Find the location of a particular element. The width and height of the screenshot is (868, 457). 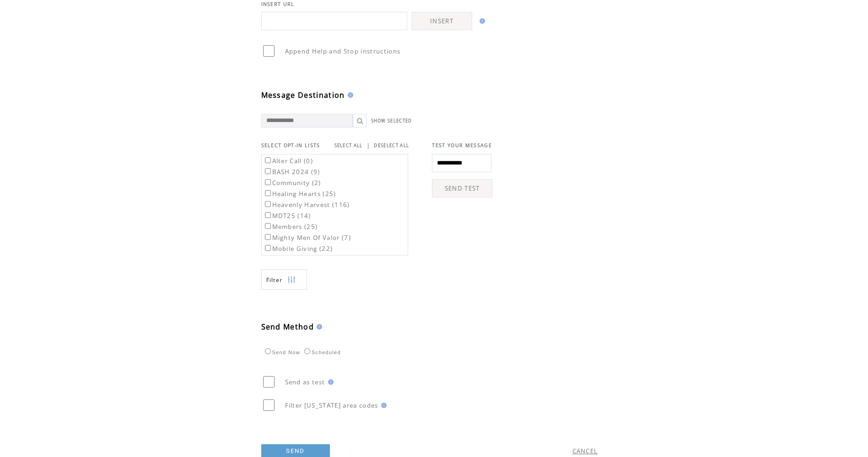

span: TEST YOUR MESSAGE is located at coordinates (462, 145).